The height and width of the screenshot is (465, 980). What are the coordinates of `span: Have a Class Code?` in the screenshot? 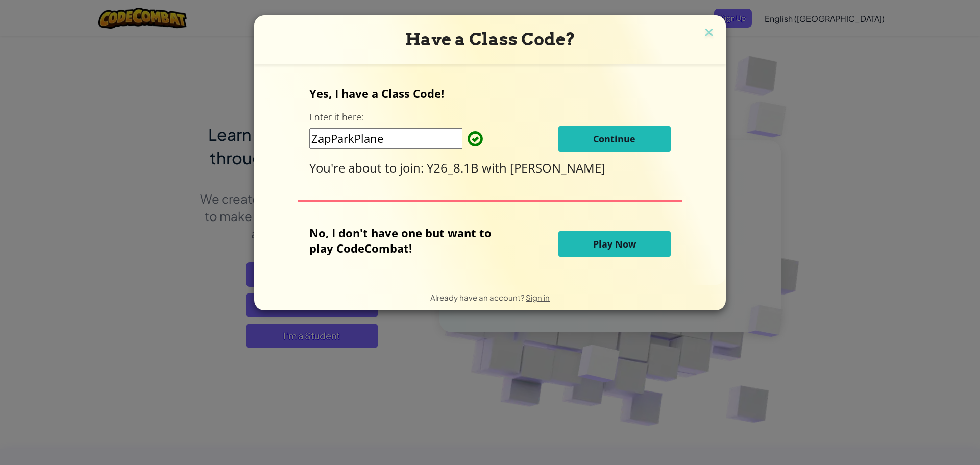 It's located at (490, 40).